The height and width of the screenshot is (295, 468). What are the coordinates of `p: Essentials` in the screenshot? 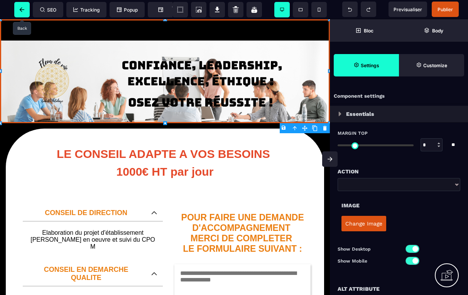 It's located at (360, 114).